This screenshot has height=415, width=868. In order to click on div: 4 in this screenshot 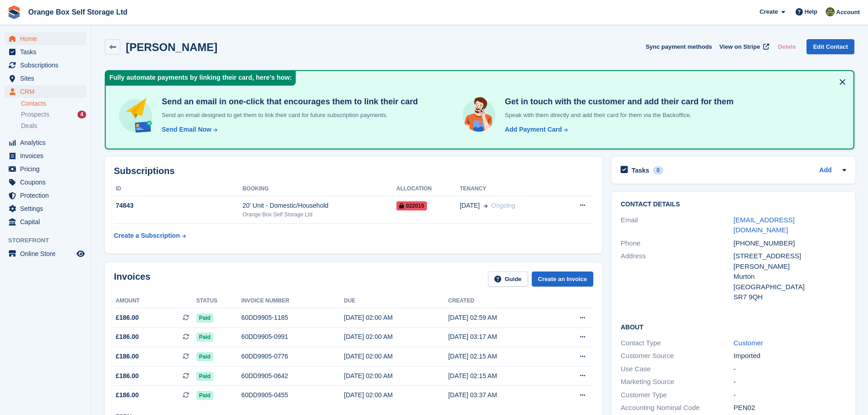, I will do `click(81, 114)`.